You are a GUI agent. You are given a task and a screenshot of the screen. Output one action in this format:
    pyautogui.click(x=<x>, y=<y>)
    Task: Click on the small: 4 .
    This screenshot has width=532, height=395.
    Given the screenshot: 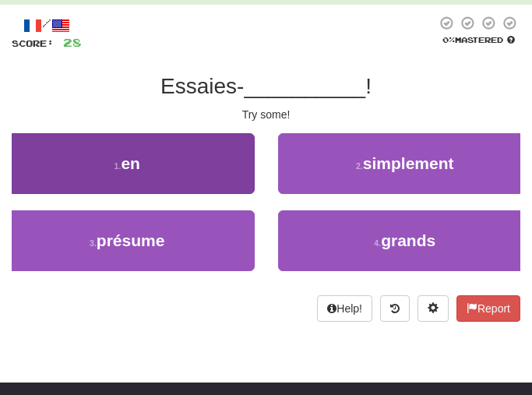 What is the action you would take?
    pyautogui.click(x=377, y=243)
    